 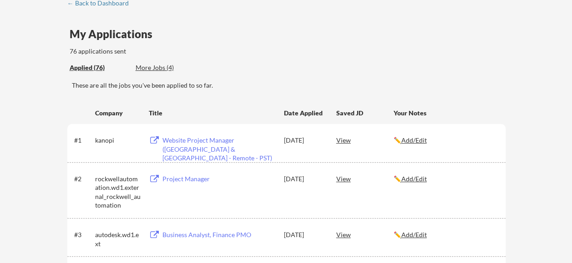 I want to click on div: kanopi, so click(x=118, y=141).